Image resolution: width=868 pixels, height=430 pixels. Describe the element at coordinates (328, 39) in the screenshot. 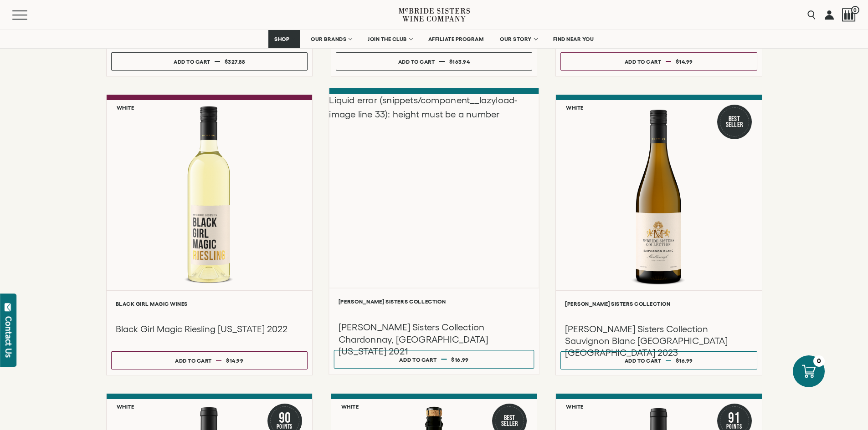

I see `span: OUR BRANDS` at that location.